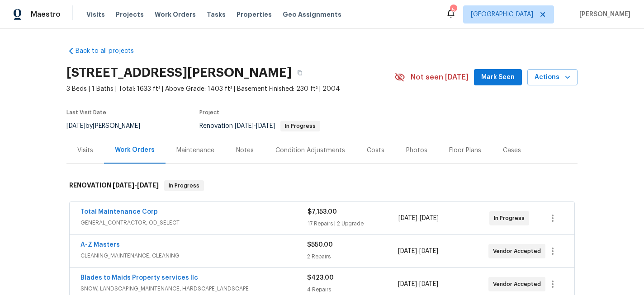  I want to click on span: $7,153.00, so click(322, 212).